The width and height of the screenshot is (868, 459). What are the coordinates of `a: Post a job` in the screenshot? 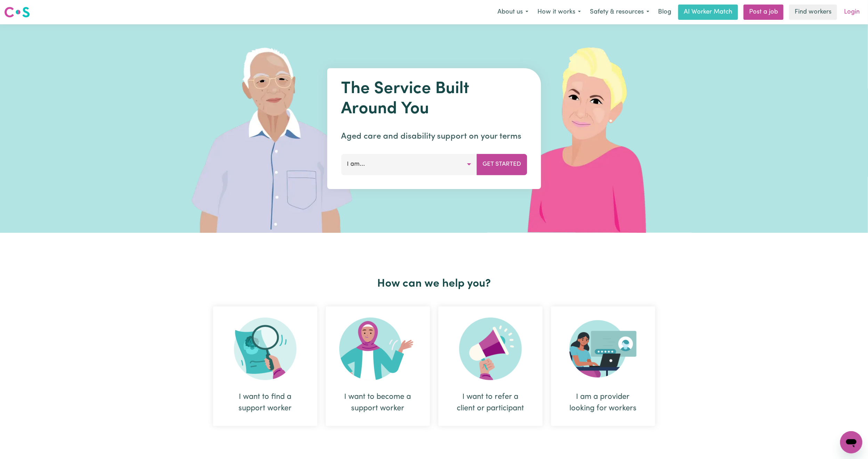 It's located at (764, 12).